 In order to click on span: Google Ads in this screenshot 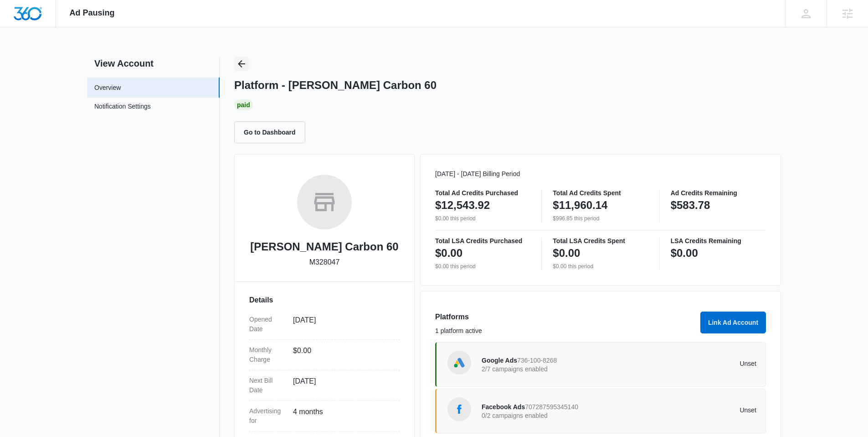, I will do `click(499, 360)`.